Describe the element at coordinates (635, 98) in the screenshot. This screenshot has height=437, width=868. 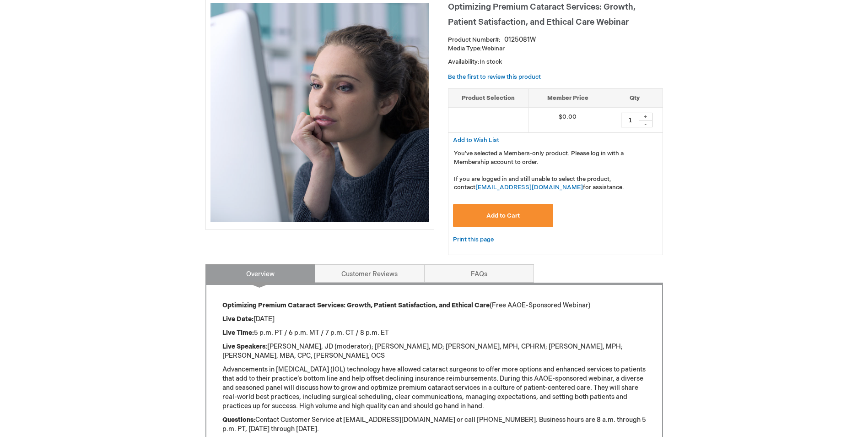
I see `th: Qty` at that location.